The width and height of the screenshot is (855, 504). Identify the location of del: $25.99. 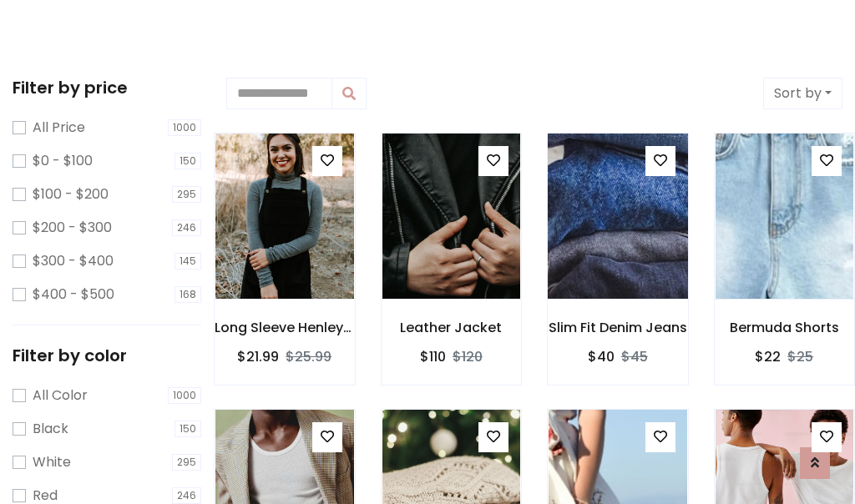
(308, 357).